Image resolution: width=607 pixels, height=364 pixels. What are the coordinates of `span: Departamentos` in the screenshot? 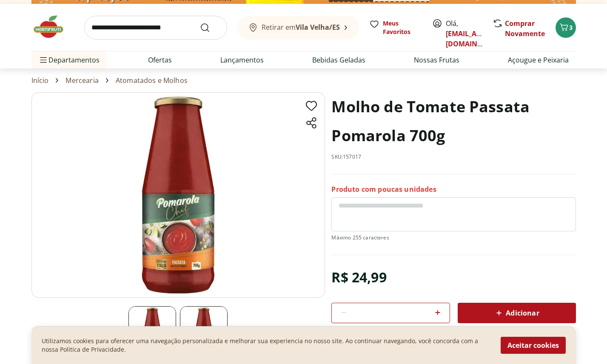 It's located at (69, 60).